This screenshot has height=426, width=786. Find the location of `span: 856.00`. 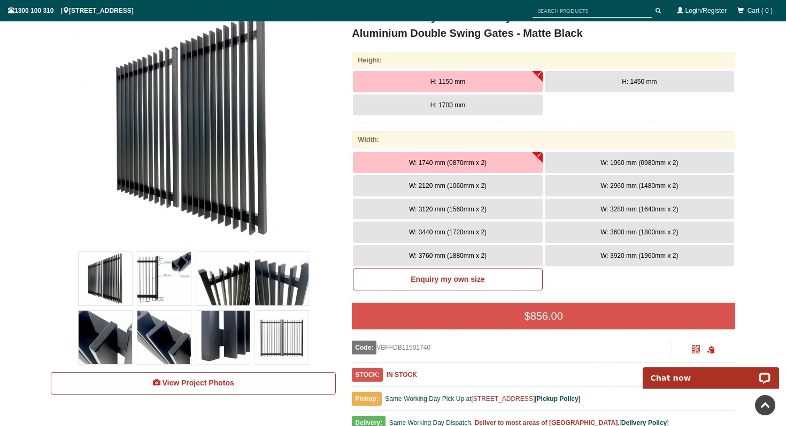

span: 856.00 is located at coordinates (546, 316).